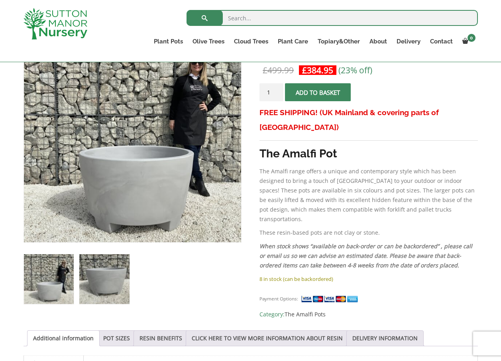 The width and height of the screenshot is (501, 361). What do you see at coordinates (267, 339) in the screenshot?
I see `a: CLICK HERE TO VIEW MORE INFORMATION ABOUT RESIN` at bounding box center [267, 339].